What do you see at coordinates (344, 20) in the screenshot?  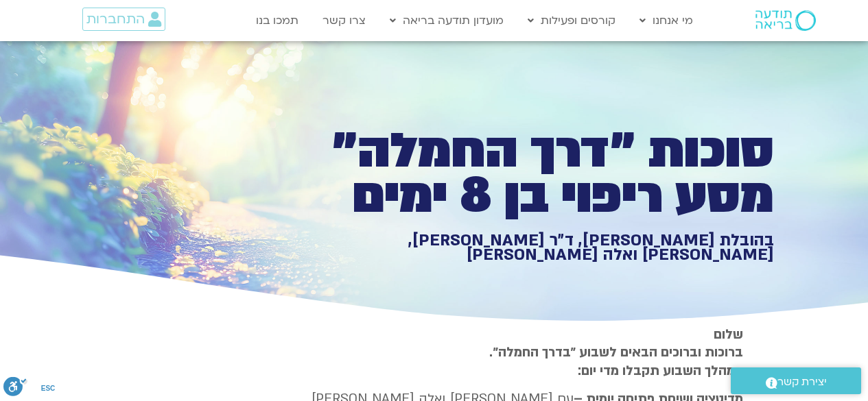 I see `a: צרו קשר` at bounding box center [344, 20].